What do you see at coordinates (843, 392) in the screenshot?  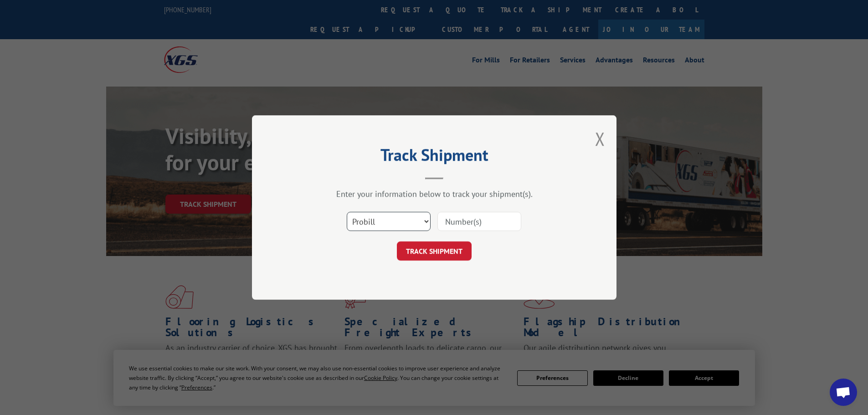 I see `div: Open chat` at bounding box center [843, 392].